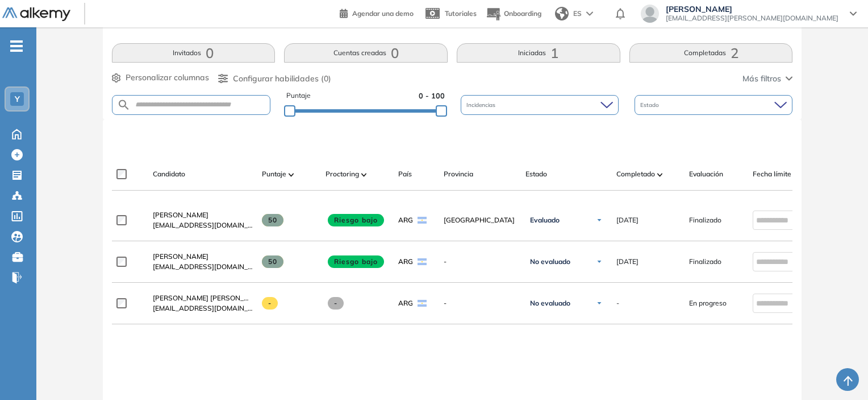 This screenshot has height=400, width=868. Describe the element at coordinates (545, 220) in the screenshot. I see `span: Evaluado` at that location.